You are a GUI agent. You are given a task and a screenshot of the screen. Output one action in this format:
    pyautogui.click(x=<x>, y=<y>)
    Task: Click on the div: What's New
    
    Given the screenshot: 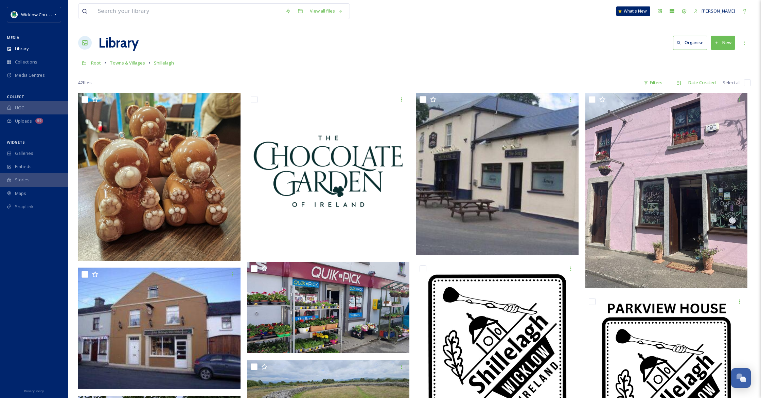 What is the action you would take?
    pyautogui.click(x=633, y=11)
    